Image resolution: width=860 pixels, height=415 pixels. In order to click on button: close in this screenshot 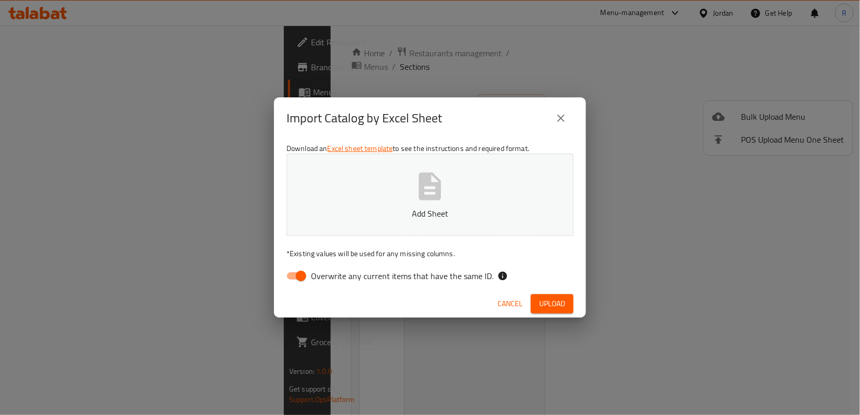, I will do `click(561, 118)`.